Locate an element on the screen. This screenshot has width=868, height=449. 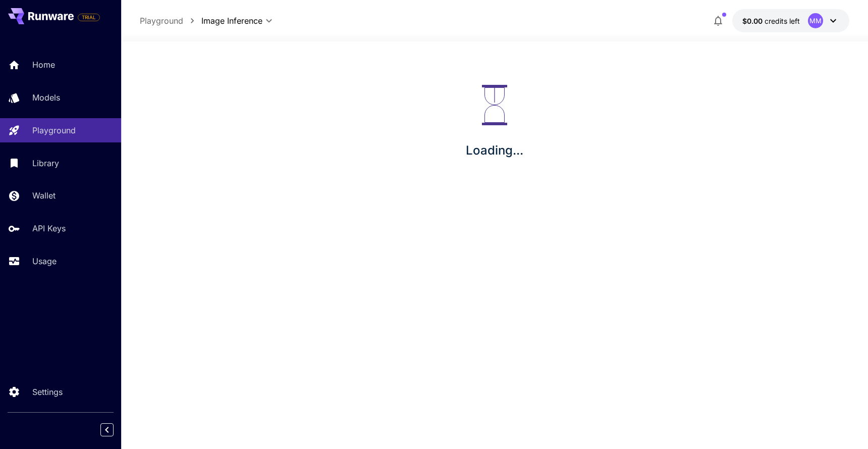
p: Home is located at coordinates (44, 64).